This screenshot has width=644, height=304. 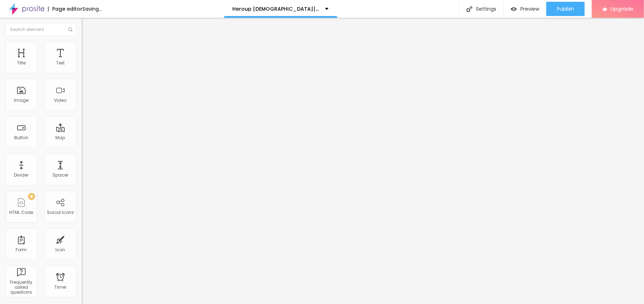 What do you see at coordinates (21, 213) in the screenshot?
I see `div: HTML Code` at bounding box center [21, 213].